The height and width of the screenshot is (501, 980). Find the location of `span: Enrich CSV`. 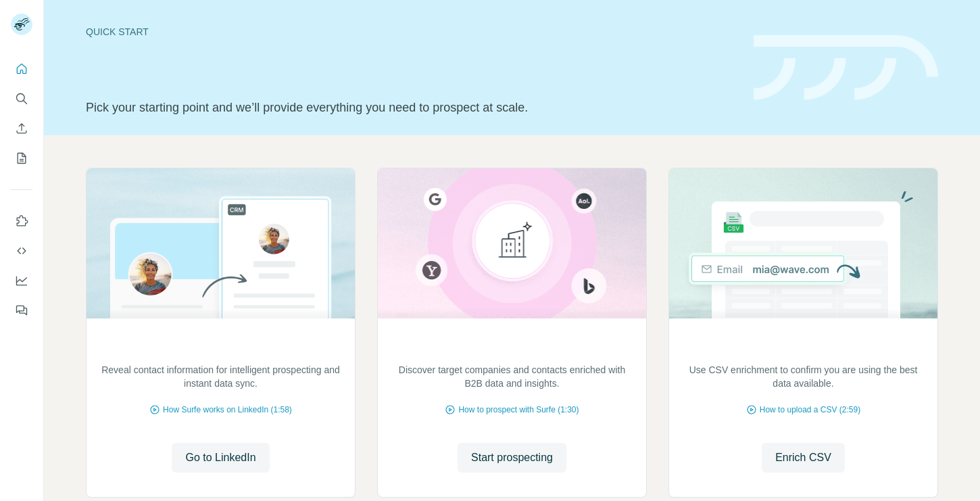

span: Enrich CSV is located at coordinates (803, 457).